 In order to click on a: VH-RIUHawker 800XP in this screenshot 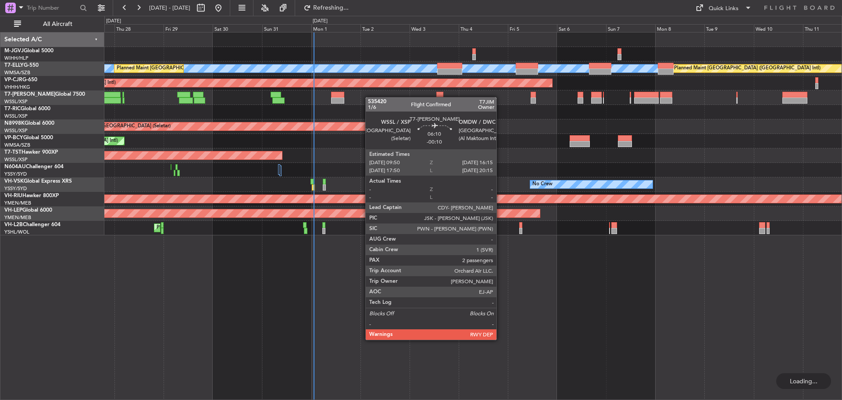, I will do `click(32, 196)`.